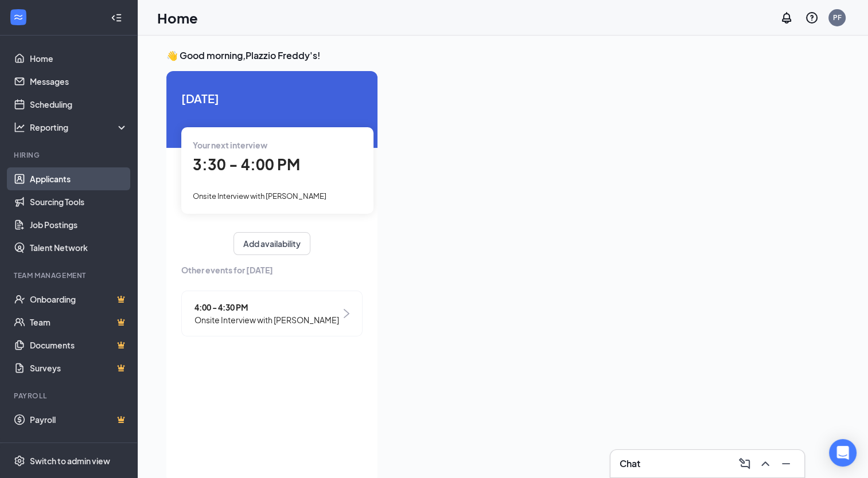  I want to click on a: PayrollCrown, so click(78, 420).